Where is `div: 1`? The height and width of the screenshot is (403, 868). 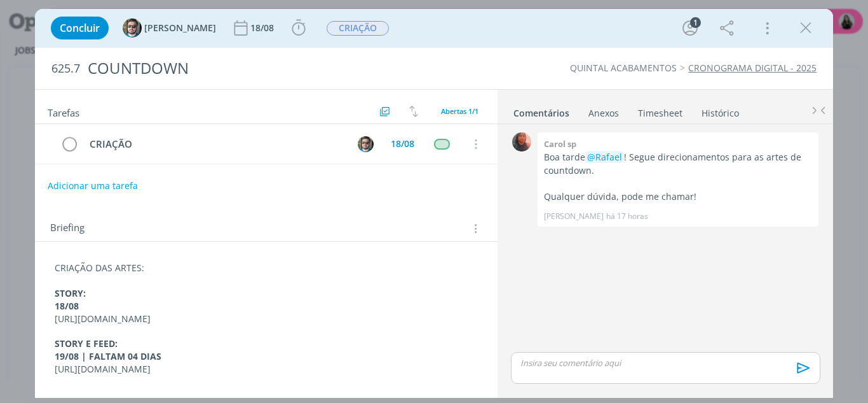
div: 1 is located at coordinates (695, 22).